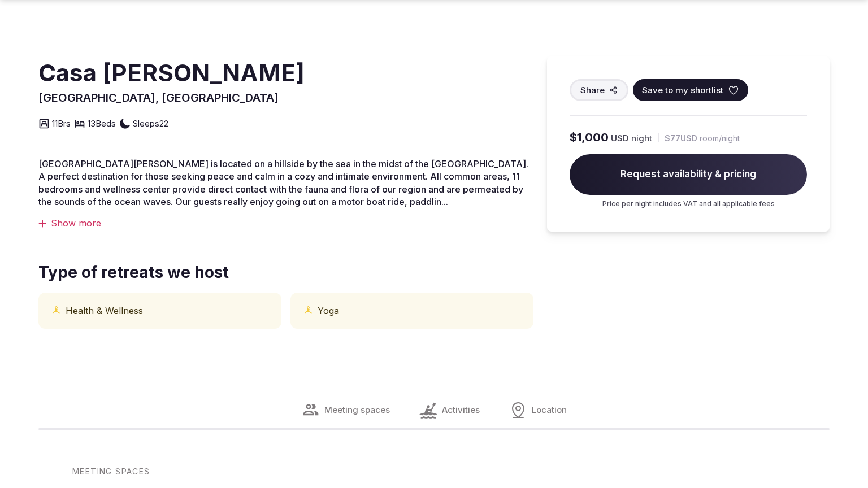 The image size is (868, 488). Describe the element at coordinates (61, 123) in the screenshot. I see `span: 11 Brs` at that location.